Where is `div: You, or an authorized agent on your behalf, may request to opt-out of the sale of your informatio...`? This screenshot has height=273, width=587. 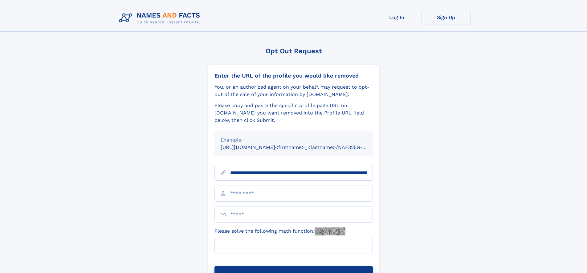
div: You, or an authorized agent on your behalf, may request to opt-out of the sale of your informatio... is located at coordinates (293, 91).